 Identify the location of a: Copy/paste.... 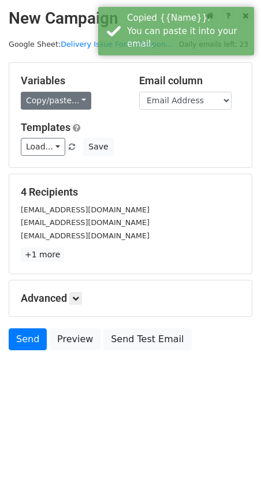
(56, 100).